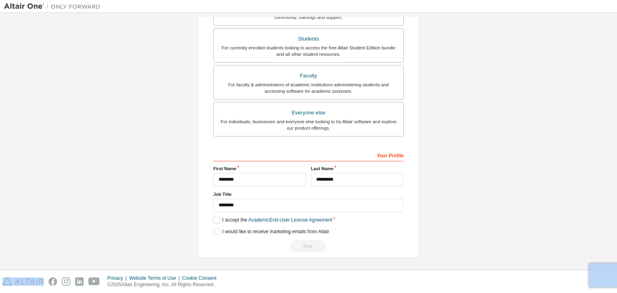 The image size is (617, 293). What do you see at coordinates (66, 282) in the screenshot?
I see `img: instagram.svg` at bounding box center [66, 282].